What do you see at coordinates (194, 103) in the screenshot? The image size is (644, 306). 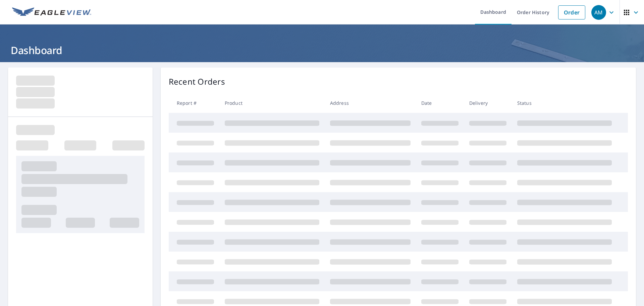 I see `th: Report #` at bounding box center [194, 103].